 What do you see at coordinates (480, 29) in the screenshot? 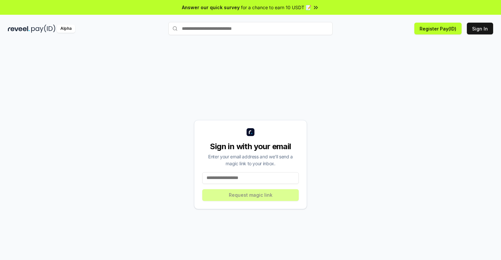
I see `button: Sign In` at bounding box center [480, 29].